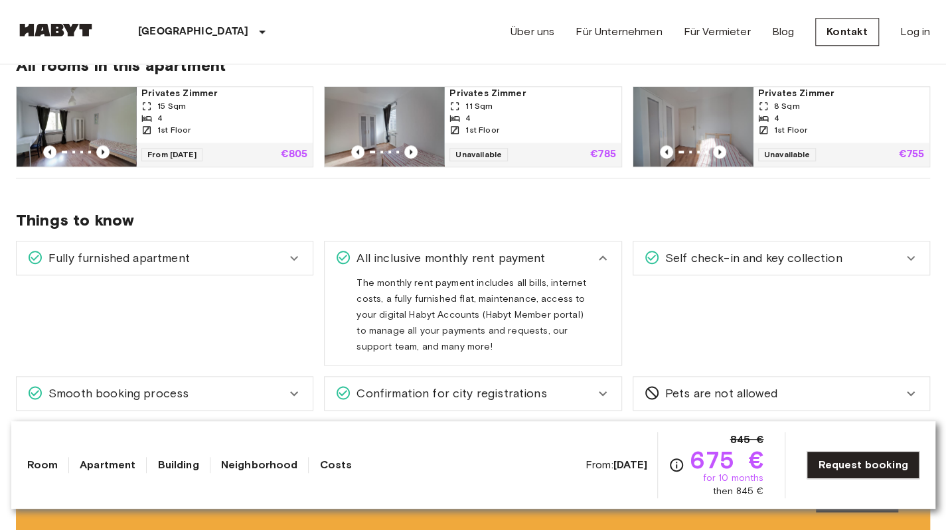  I want to click on div: Confirmation for city registrations, so click(473, 394).